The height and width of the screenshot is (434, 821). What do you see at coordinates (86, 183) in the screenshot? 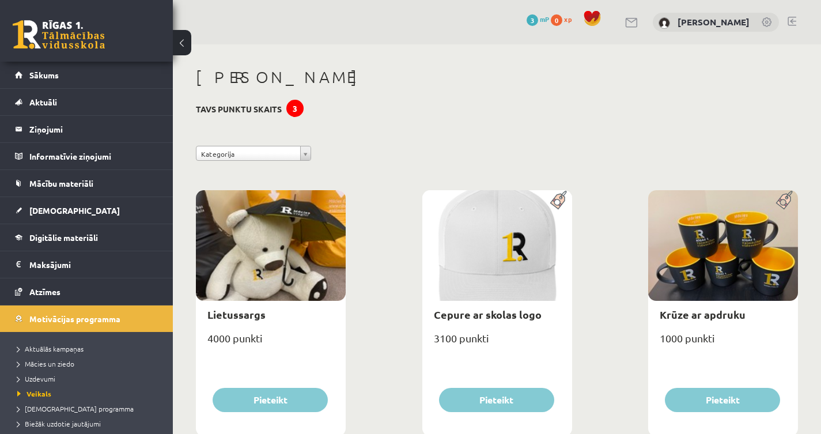
I see `a: Mācību materiāli` at bounding box center [86, 183].